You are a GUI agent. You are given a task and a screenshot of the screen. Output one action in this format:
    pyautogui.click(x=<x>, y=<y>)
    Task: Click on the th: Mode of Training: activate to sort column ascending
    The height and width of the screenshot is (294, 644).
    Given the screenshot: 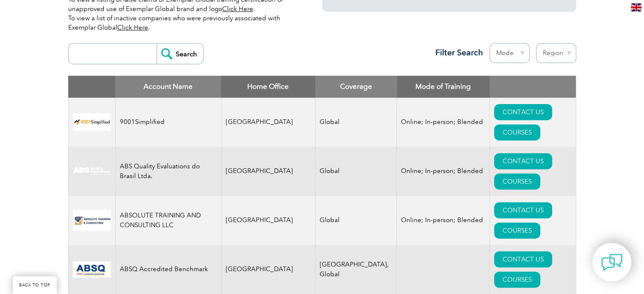 What is the action you would take?
    pyautogui.click(x=443, y=87)
    